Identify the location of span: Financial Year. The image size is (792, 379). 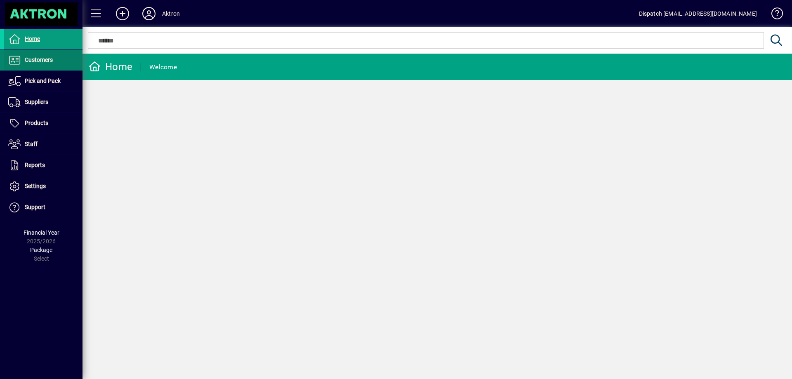
(41, 233).